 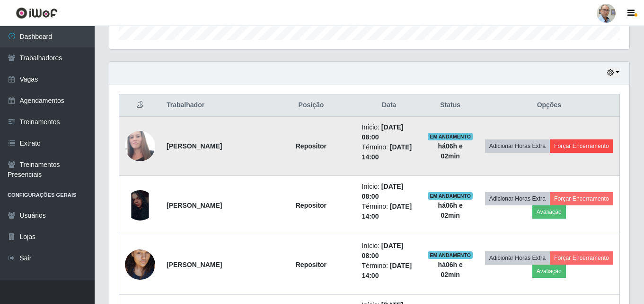 I want to click on img: 1732630854810.jpeg, so click(x=140, y=264).